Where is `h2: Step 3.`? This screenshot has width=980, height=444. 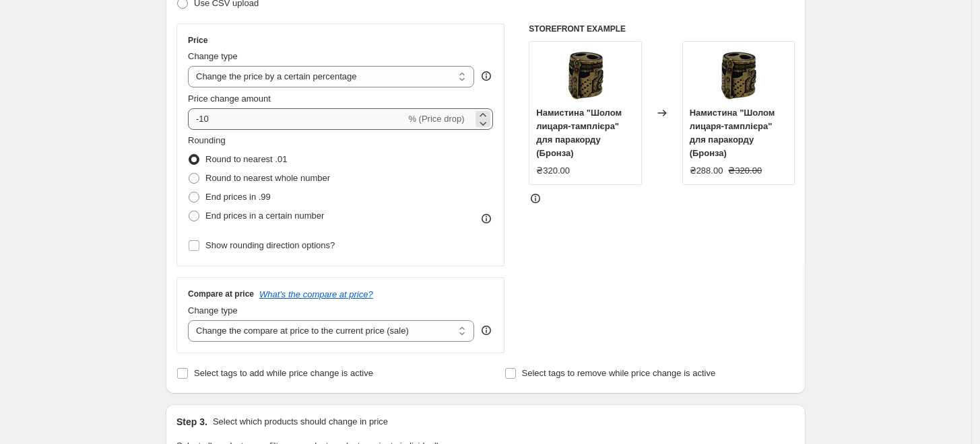 h2: Step 3. is located at coordinates (192, 423).